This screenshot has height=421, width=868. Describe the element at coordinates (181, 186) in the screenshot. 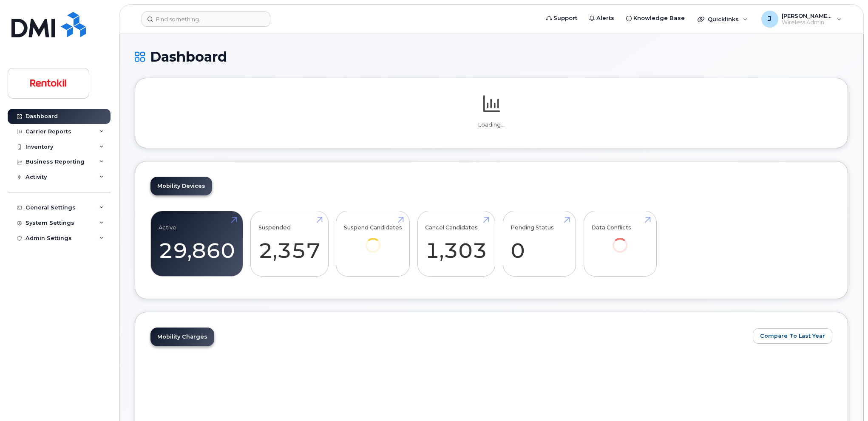

I see `a: Mobility Devices` at that location.